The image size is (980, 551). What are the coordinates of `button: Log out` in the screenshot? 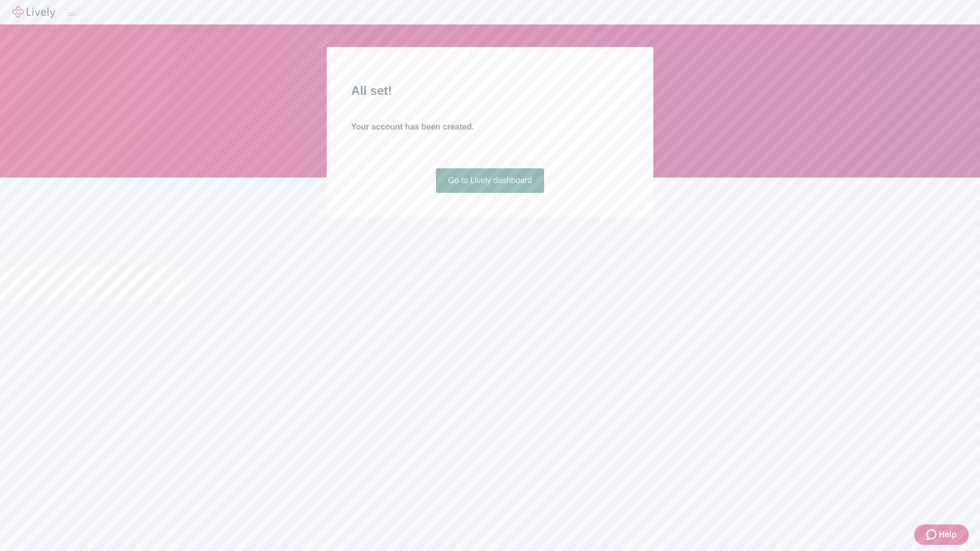 It's located at (72, 14).